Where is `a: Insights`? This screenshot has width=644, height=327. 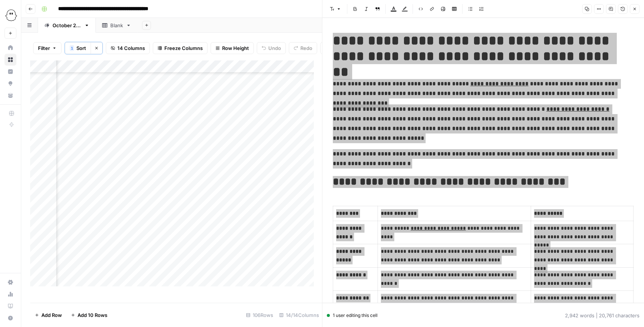 a: Insights is located at coordinates (10, 72).